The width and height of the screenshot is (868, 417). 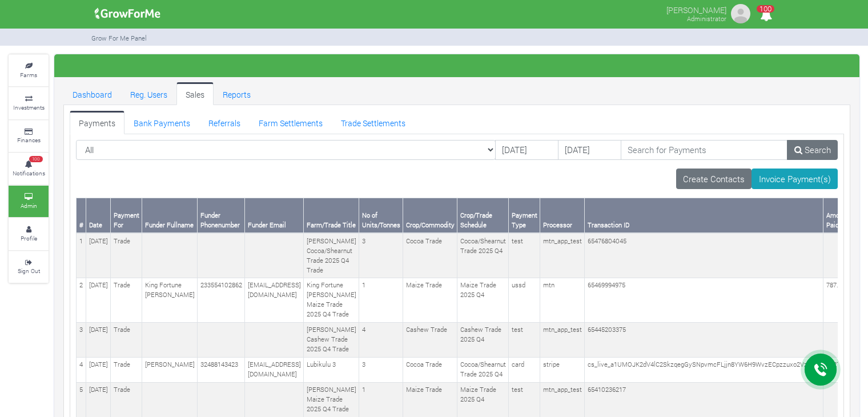 What do you see at coordinates (705, 215) in the screenshot?
I see `th: Transaction ID` at bounding box center [705, 215].